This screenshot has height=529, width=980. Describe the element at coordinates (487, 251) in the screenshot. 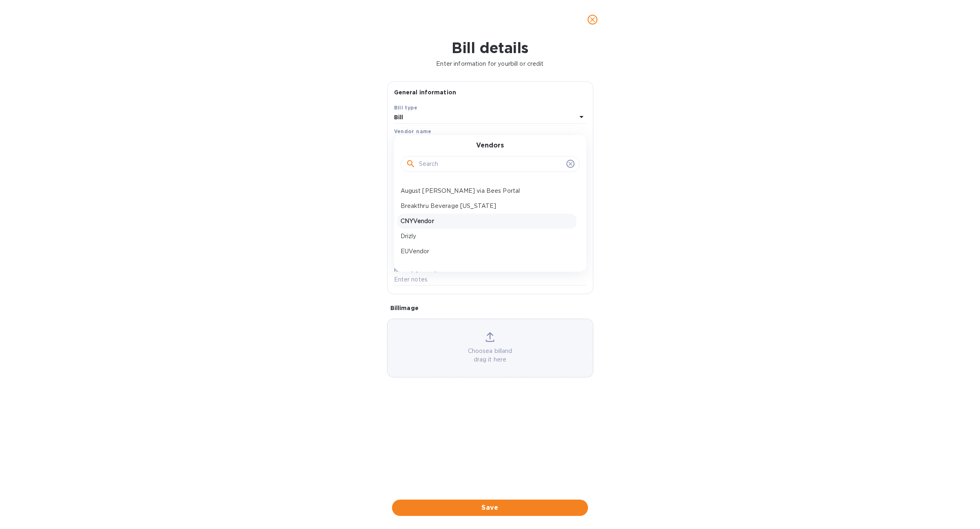

I see `p: EUVendor` at that location.